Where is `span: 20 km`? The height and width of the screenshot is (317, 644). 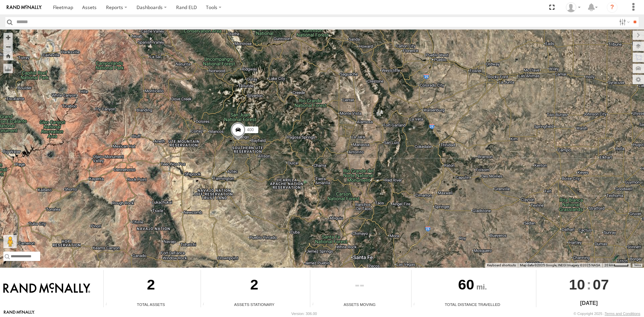
span: 20 km is located at coordinates (609, 265).